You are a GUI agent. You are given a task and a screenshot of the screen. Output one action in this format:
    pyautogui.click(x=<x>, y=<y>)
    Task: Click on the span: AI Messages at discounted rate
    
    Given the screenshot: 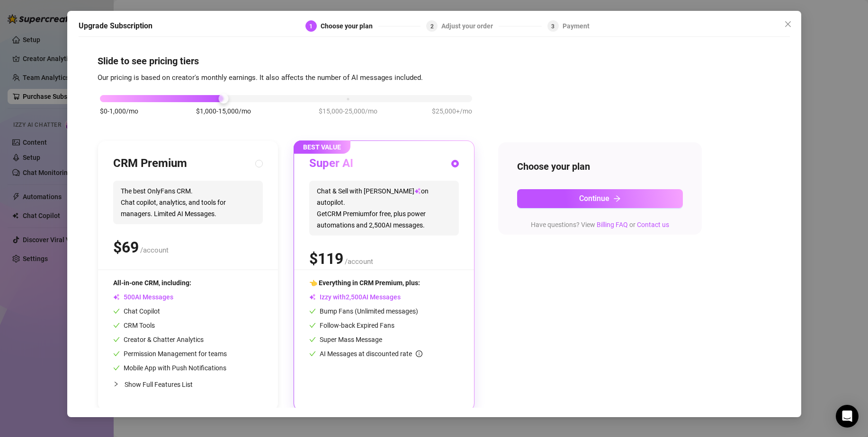 What is the action you would take?
    pyautogui.click(x=371, y=354)
    